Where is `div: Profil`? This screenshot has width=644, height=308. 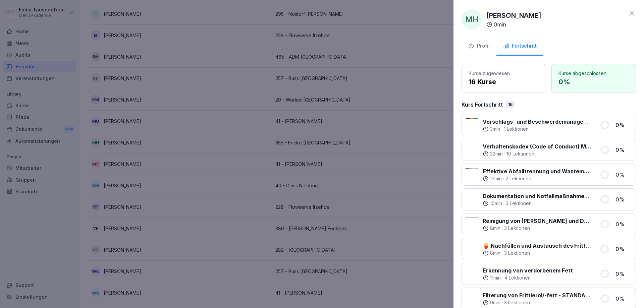
div: Profil is located at coordinates (479, 46).